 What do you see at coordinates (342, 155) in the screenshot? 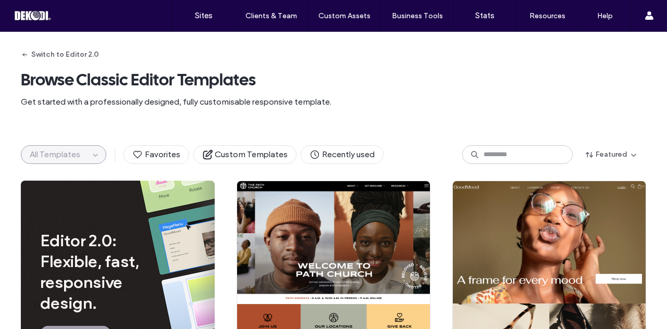
I see `button: Recently used` at bounding box center [342, 155].